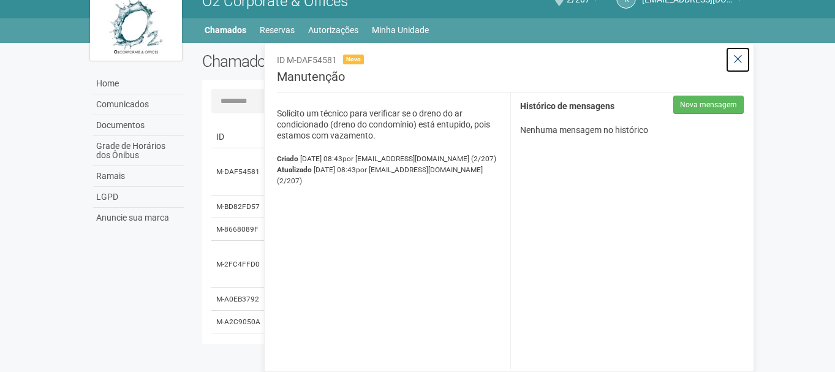 The width and height of the screenshot is (835, 372). I want to click on span: Novo, so click(353, 59).